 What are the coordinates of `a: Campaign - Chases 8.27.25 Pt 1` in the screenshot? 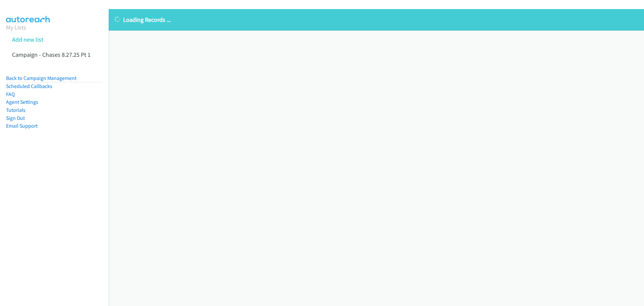 It's located at (51, 55).